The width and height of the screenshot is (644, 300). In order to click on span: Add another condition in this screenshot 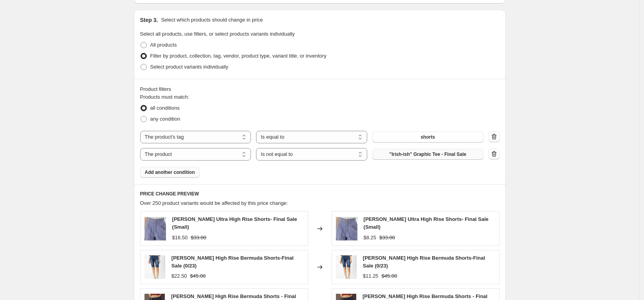, I will do `click(170, 172)`.